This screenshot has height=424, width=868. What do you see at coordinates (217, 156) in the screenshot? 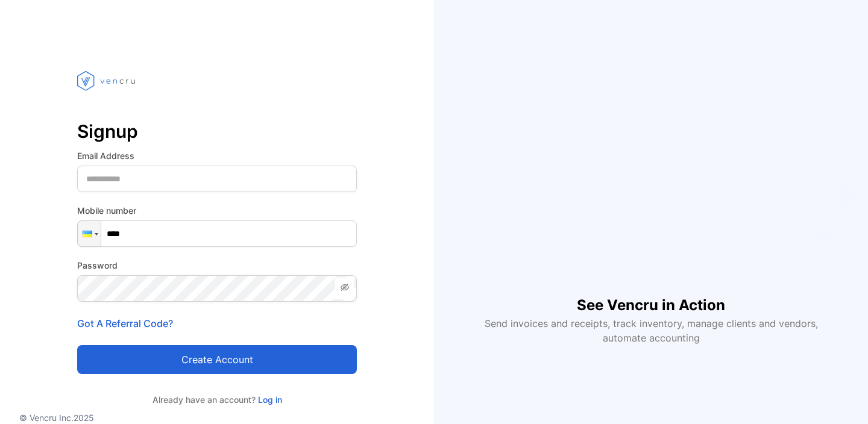
I see `label: Email Address` at bounding box center [217, 156].